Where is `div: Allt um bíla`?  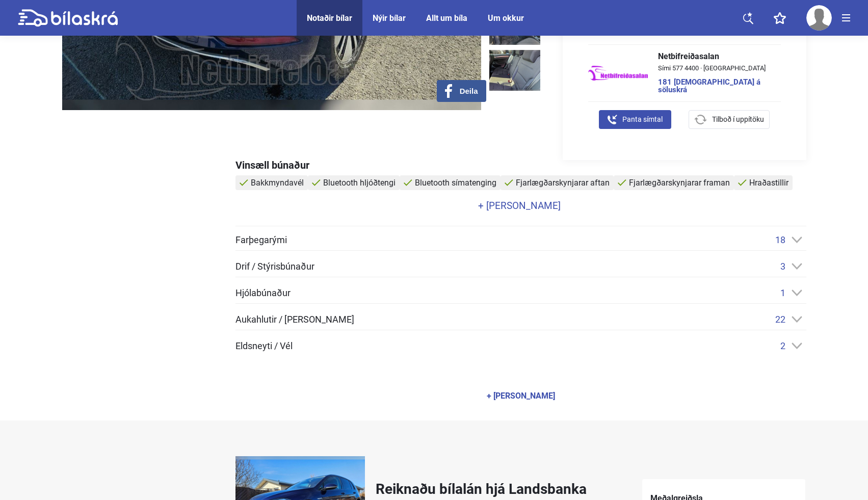
div: Allt um bíla is located at coordinates (447, 18).